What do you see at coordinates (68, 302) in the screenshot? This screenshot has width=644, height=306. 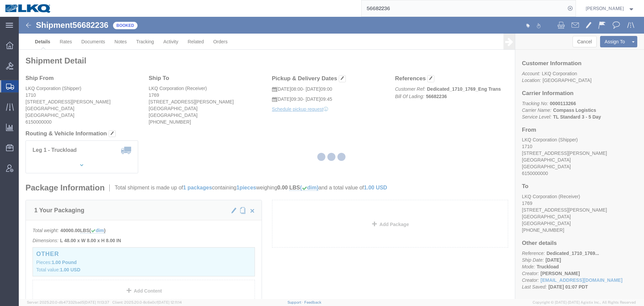 I see `span: Server: 2025.20.0-db47332bad5` at bounding box center [68, 302].